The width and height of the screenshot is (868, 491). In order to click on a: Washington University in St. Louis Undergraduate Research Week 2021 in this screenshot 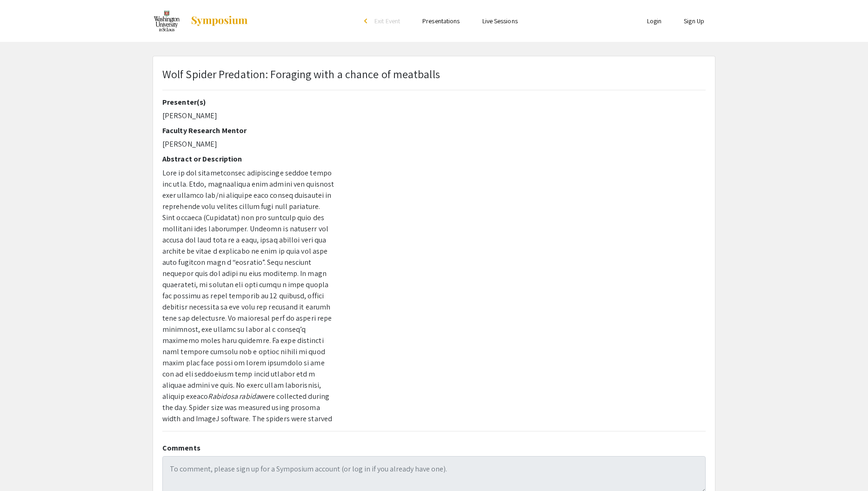, I will do `click(200, 21)`.